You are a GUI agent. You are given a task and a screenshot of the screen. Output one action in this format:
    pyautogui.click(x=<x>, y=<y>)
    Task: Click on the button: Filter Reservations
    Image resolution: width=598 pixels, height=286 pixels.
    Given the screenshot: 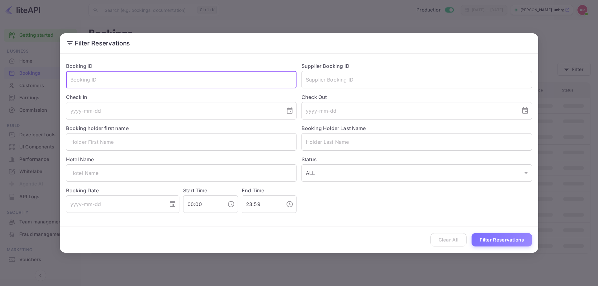 What is the action you would take?
    pyautogui.click(x=502, y=240)
    